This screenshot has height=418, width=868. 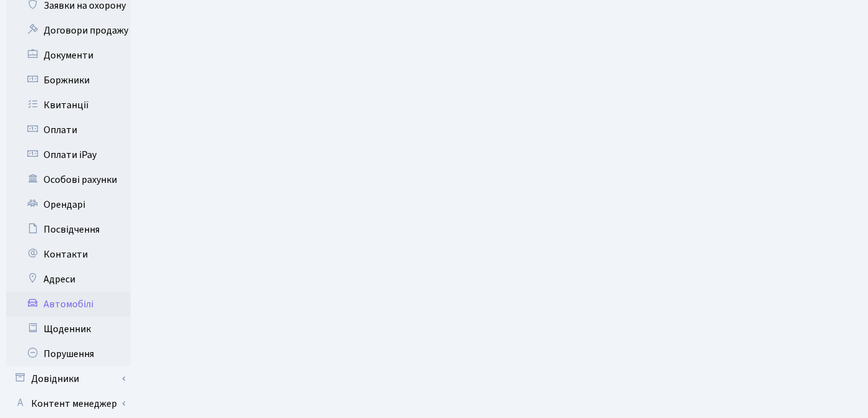 What do you see at coordinates (69, 204) in the screenshot?
I see `a: Орендарі` at bounding box center [69, 204].